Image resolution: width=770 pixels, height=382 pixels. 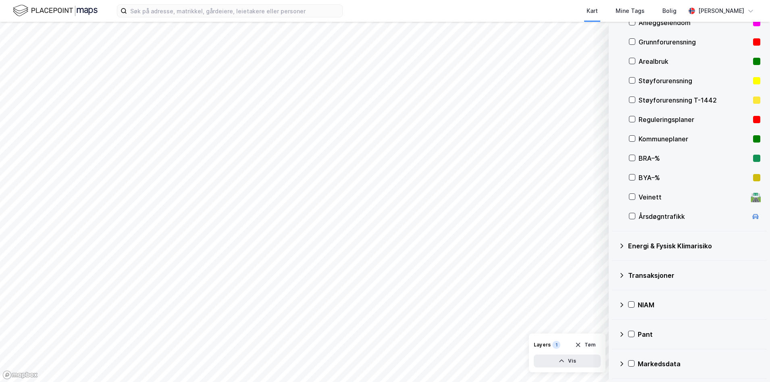 What do you see at coordinates (542, 344) in the screenshot?
I see `div: Layers` at bounding box center [542, 344].